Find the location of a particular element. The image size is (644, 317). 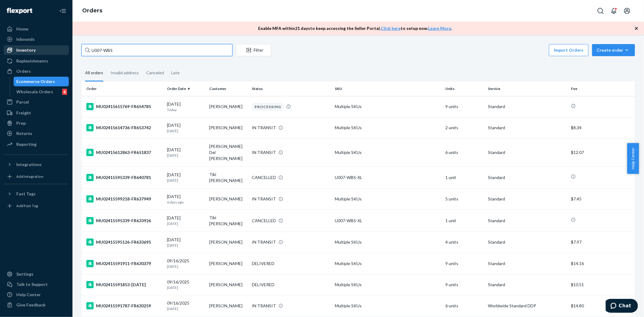

div: Help Center is located at coordinates (29, 295).